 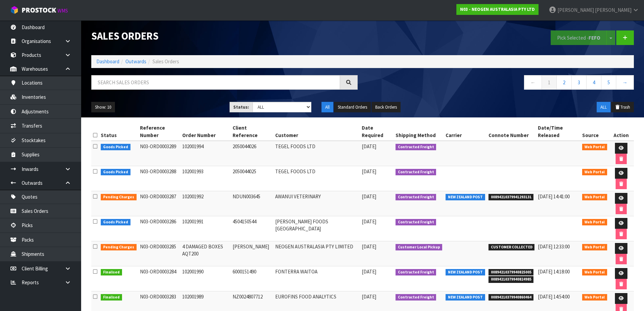 What do you see at coordinates (622, 132) in the screenshot?
I see `th: Action` at bounding box center [622, 132].